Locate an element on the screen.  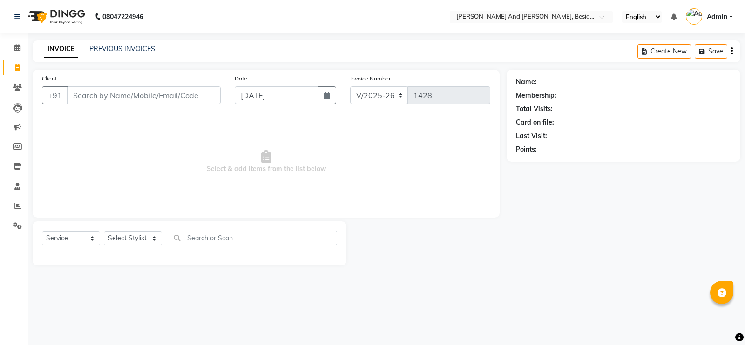
button: +91 is located at coordinates (55, 95).